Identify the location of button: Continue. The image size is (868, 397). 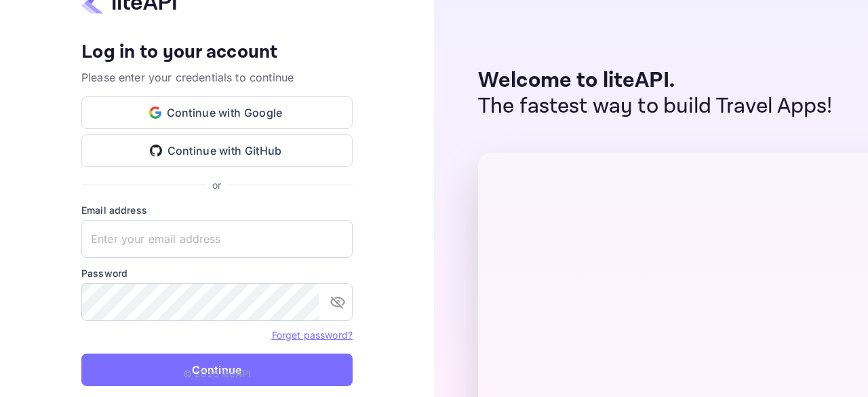
(217, 370).